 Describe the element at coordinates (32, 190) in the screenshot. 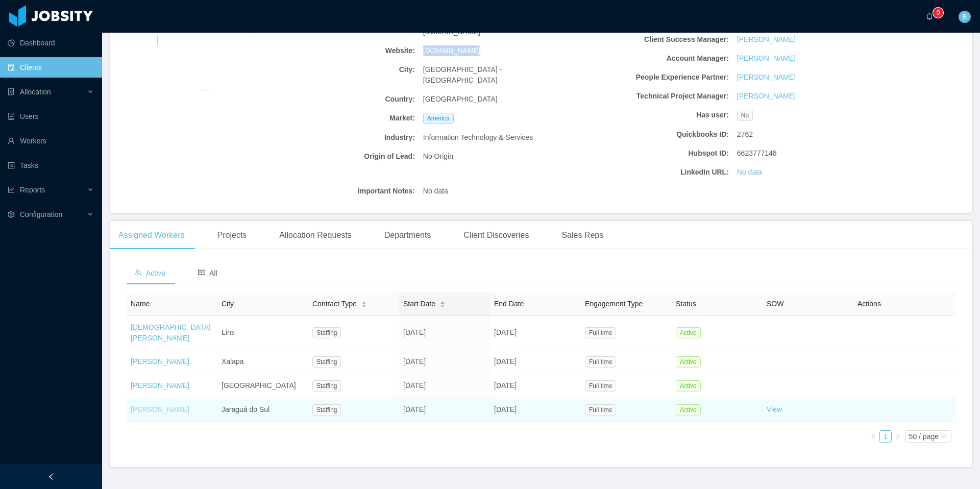

I see `span: Reports` at that location.